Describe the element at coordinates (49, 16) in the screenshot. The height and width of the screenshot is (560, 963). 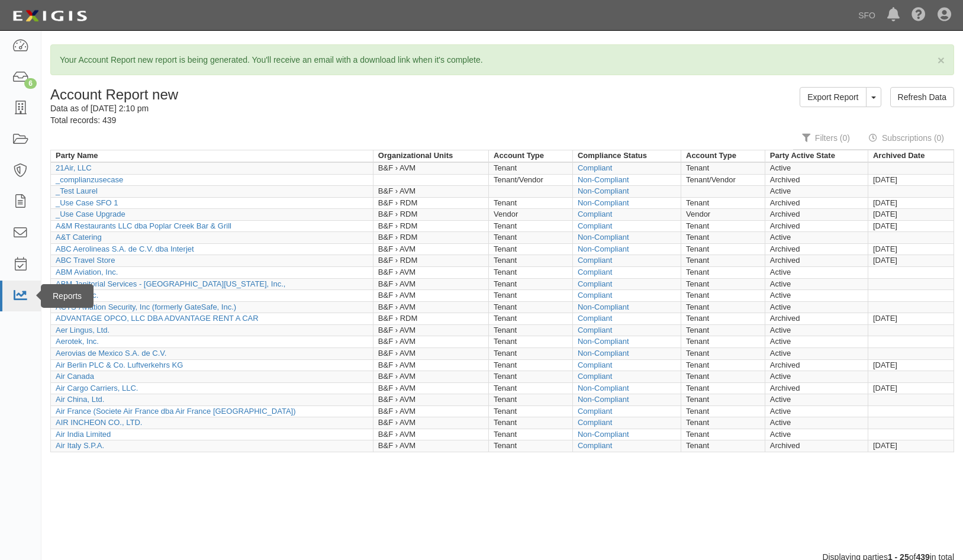
I see `img: logo-5460c22ac91f19d4615b14bd174203de0afe785f0fc80cf4dbbc73dc1793850b.png` at that location.